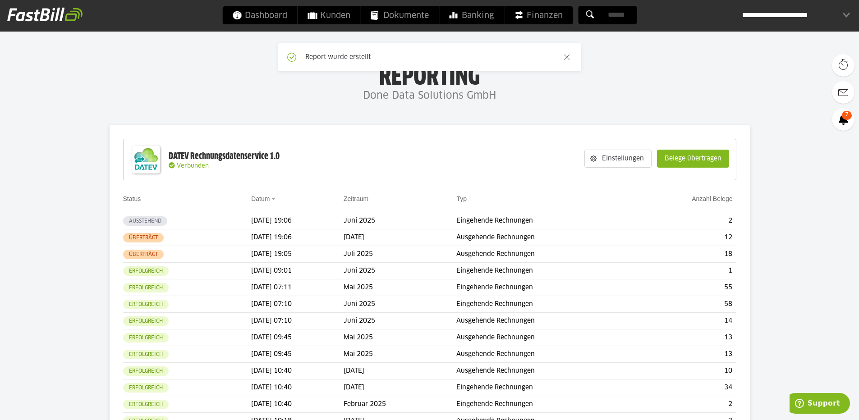  What do you see at coordinates (400, 15) in the screenshot?
I see `span: Dokumente` at bounding box center [400, 15].